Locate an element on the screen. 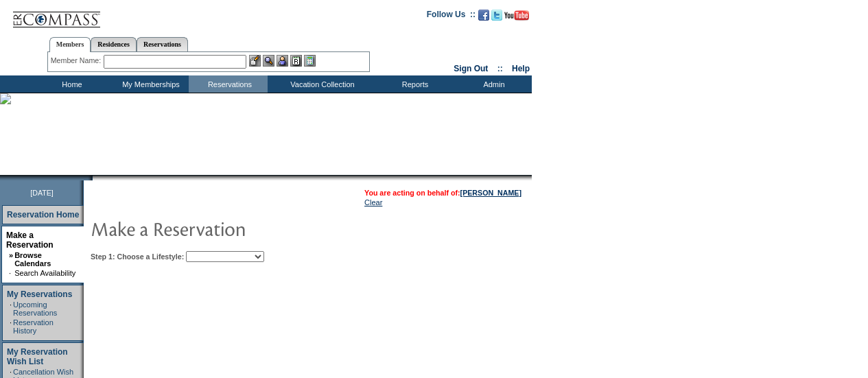  div: Member Name: is located at coordinates (77, 60).